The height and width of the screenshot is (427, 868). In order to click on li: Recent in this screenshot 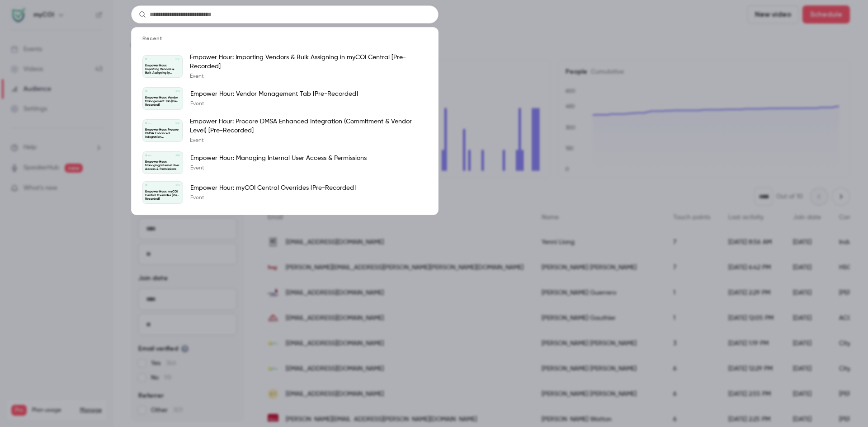, I will do `click(284, 42)`.